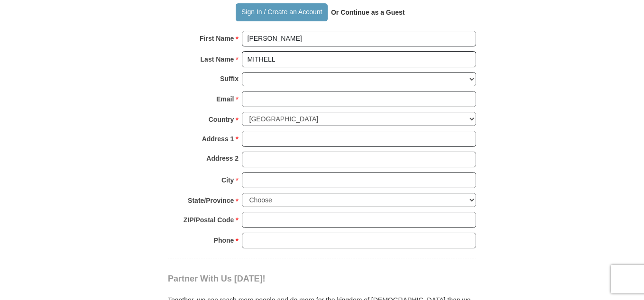  Describe the element at coordinates (228, 180) in the screenshot. I see `strong: City` at that location.